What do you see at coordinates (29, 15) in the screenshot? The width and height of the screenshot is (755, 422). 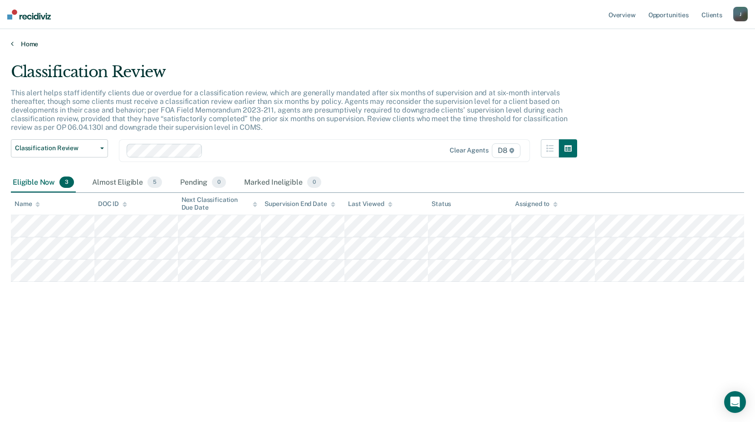 I see `img: Recidiviz` at bounding box center [29, 15].